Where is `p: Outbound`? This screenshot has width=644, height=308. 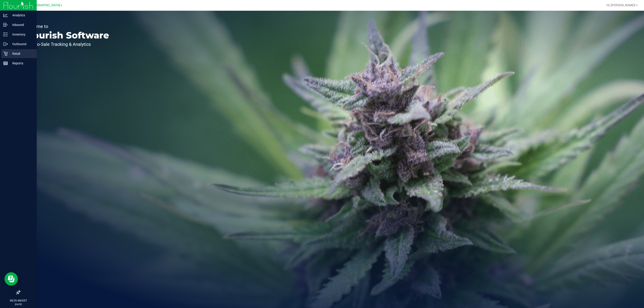 p: Outbound is located at coordinates (21, 44).